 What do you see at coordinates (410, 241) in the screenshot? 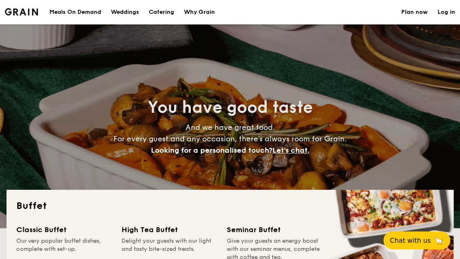
I see `span: Chat with us` at bounding box center [410, 241].